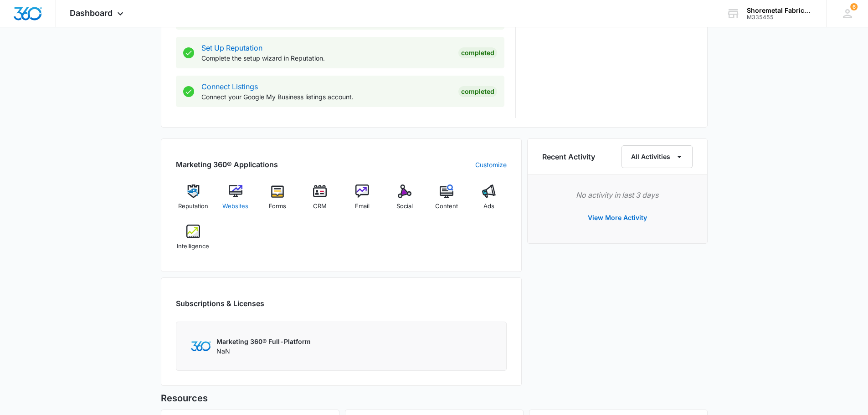  Describe the element at coordinates (854, 7) in the screenshot. I see `div: notifications count` at that location.